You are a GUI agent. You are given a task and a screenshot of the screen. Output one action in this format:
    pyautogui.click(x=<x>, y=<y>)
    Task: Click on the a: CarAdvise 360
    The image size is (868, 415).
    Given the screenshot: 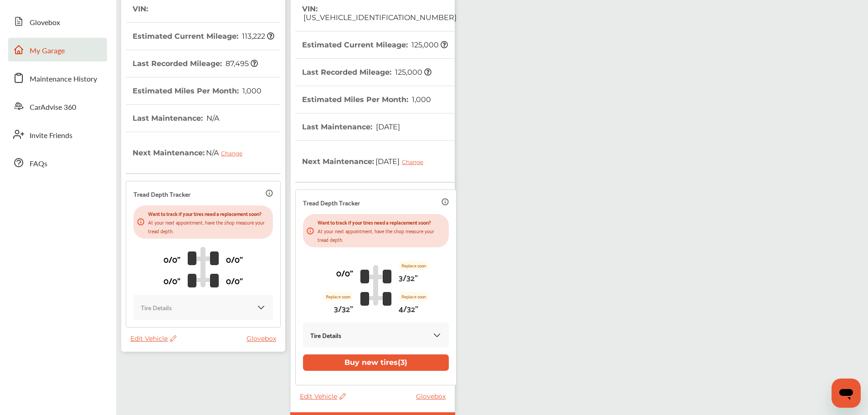 What is the action you would take?
    pyautogui.click(x=57, y=106)
    